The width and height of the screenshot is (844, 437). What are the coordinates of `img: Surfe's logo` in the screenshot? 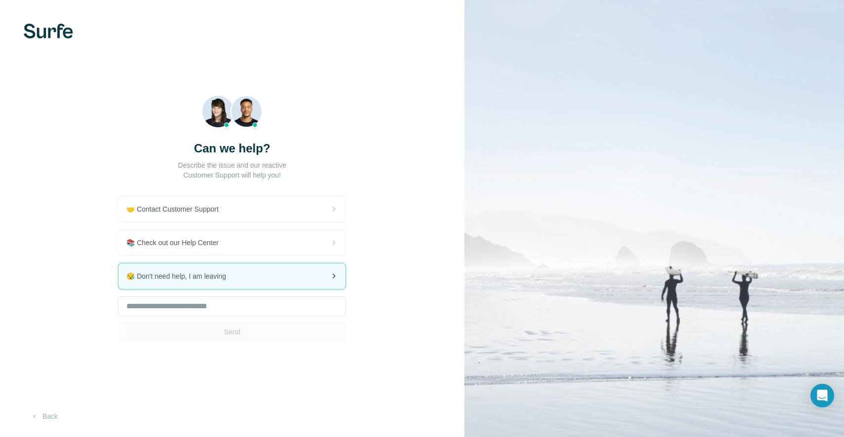 It's located at (48, 31).